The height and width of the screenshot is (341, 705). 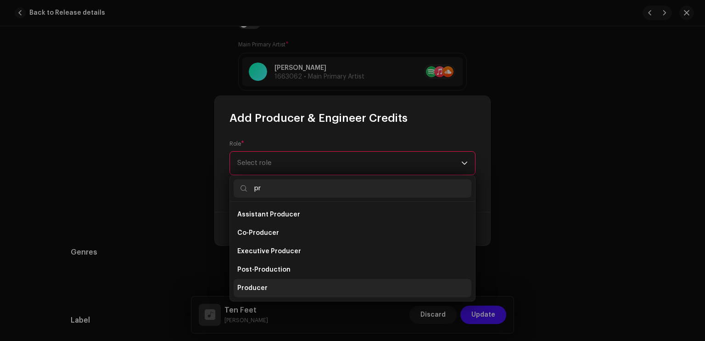 What do you see at coordinates (353, 270) in the screenshot?
I see `li: Post-Production` at bounding box center [353, 270].